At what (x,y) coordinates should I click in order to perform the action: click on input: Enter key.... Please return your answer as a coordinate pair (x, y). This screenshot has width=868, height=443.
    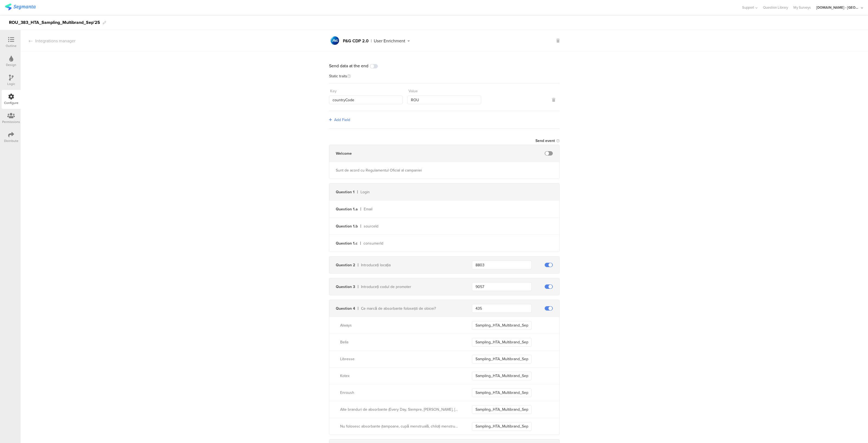
    Looking at the image, I should click on (365, 100).